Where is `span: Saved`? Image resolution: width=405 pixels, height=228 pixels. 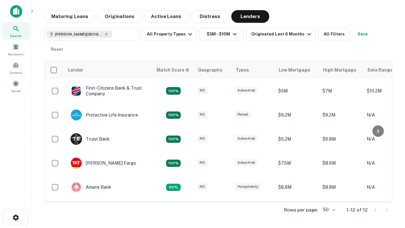
span: Saved is located at coordinates (16, 91).